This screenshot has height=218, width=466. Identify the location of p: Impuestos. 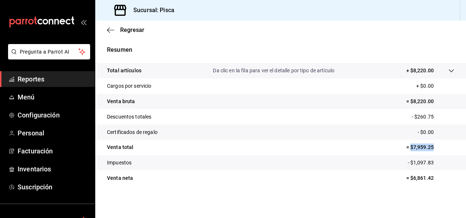
(119, 162).